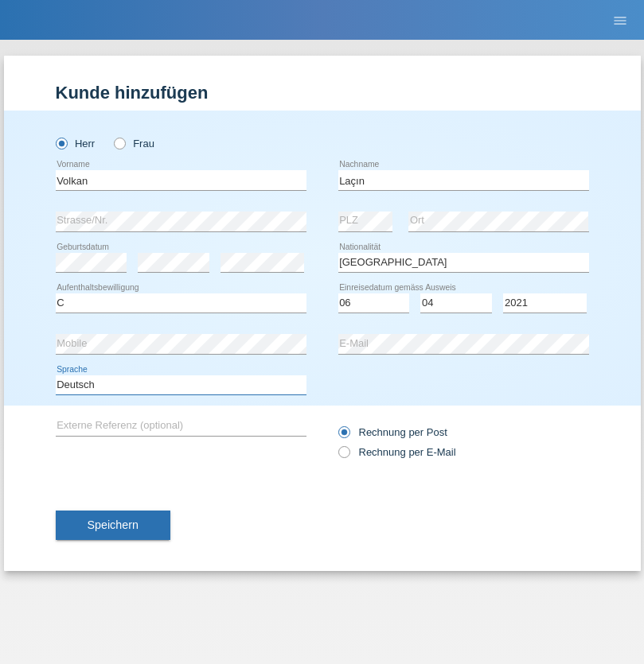  Describe the element at coordinates (60, 142) in the screenshot. I see `input: Herr` at that location.